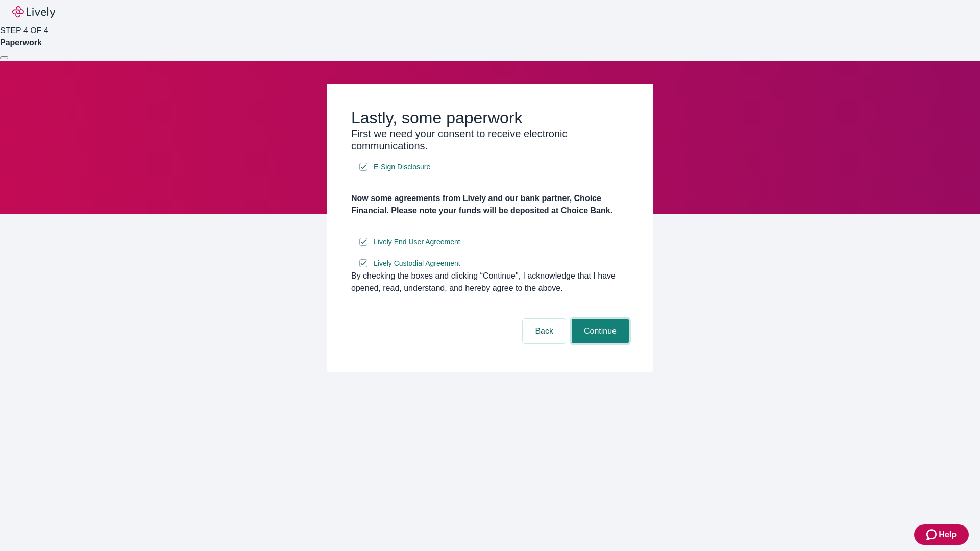  Describe the element at coordinates (490, 282) in the screenshot. I see `div: By checking the boxes and clicking “Continue", I acknowledge that I have opened, read, understand...` at that location.